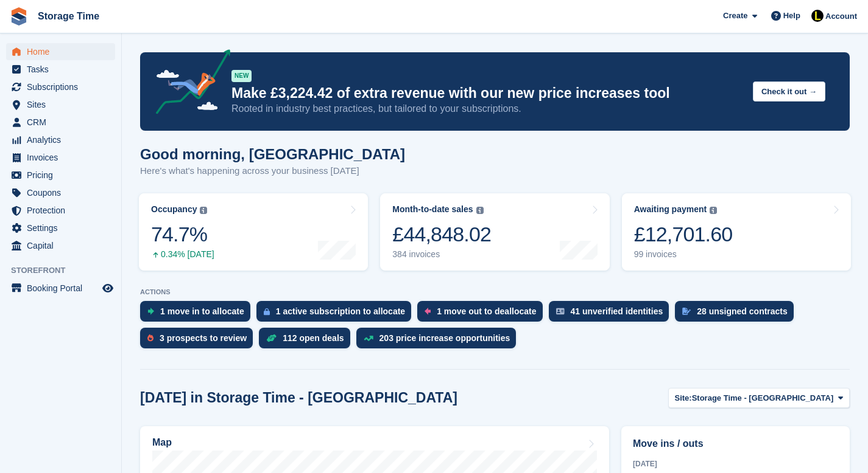  I want to click on div: 99 invoices, so click(683, 254).